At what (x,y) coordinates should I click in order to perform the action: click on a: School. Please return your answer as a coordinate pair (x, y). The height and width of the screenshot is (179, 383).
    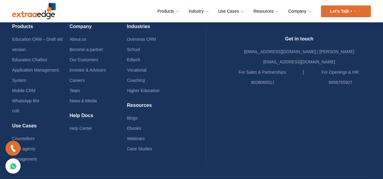
    Looking at the image, I should click on (133, 50).